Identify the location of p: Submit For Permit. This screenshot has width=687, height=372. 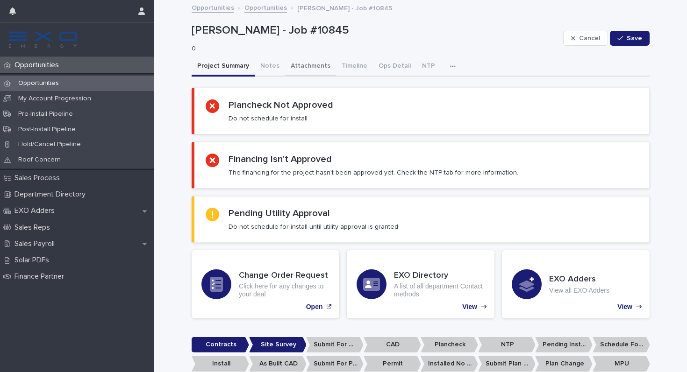
(335, 364).